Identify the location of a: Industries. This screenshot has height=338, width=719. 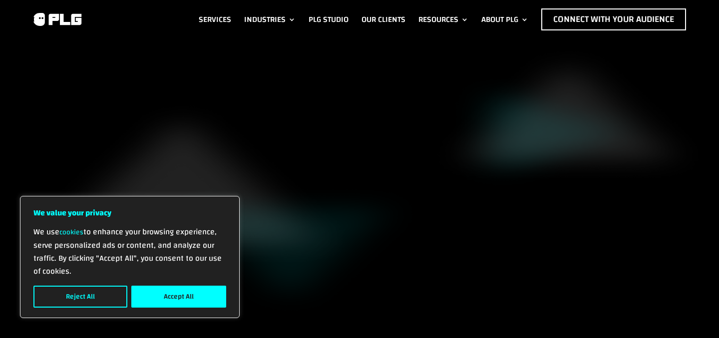
(269, 19).